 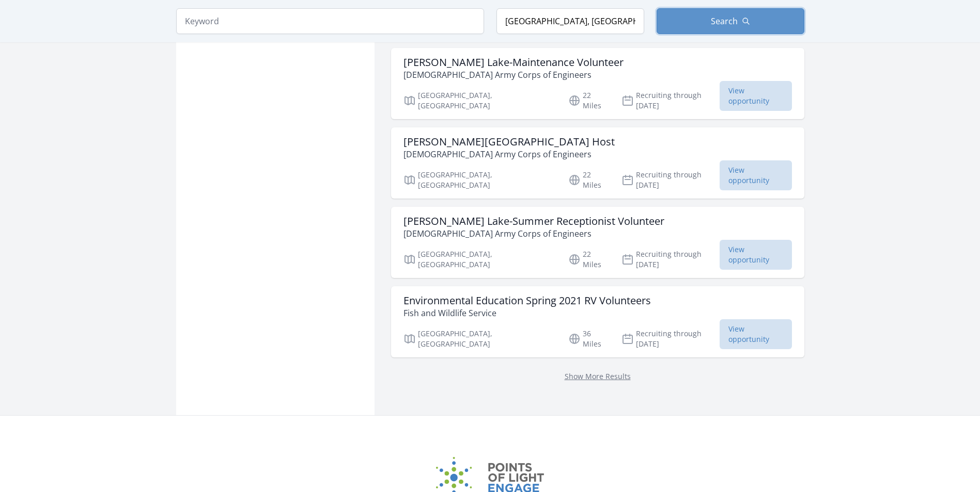 I want to click on p: Fish and Wildlife Service, so click(x=527, y=314).